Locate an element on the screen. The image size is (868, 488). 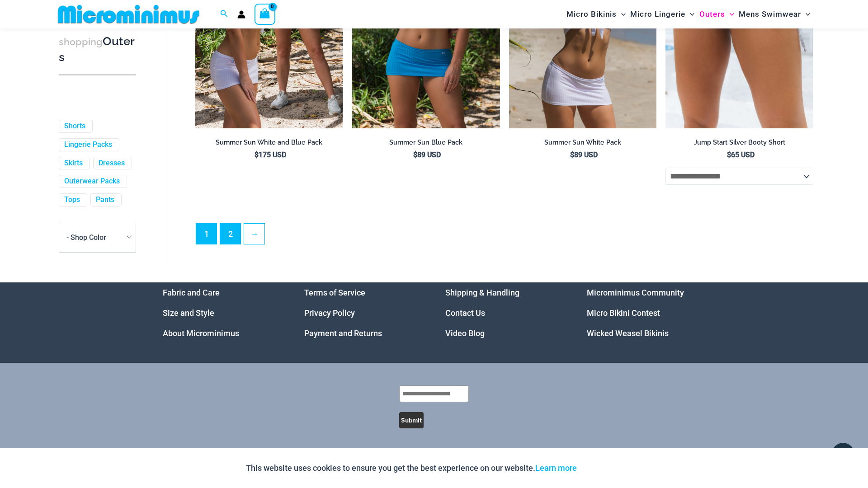
h2: Summer Sun Blue Pack is located at coordinates (426, 143).